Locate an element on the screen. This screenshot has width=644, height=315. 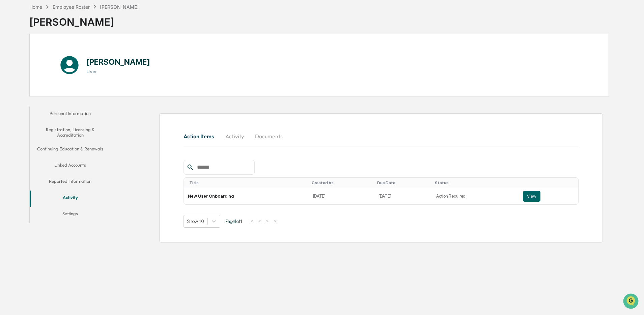
div: Home is located at coordinates (36, 7).